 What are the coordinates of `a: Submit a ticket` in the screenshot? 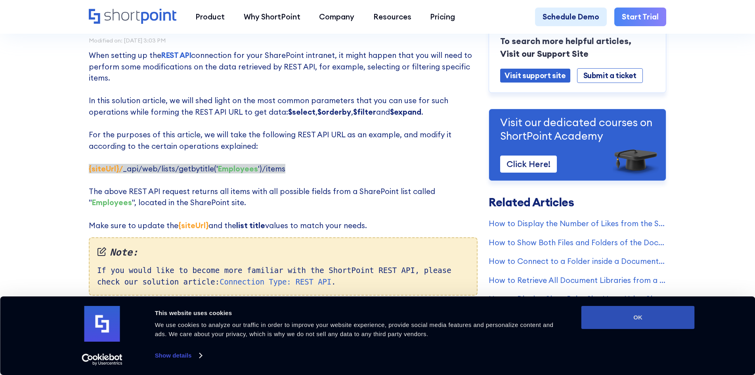 It's located at (610, 75).